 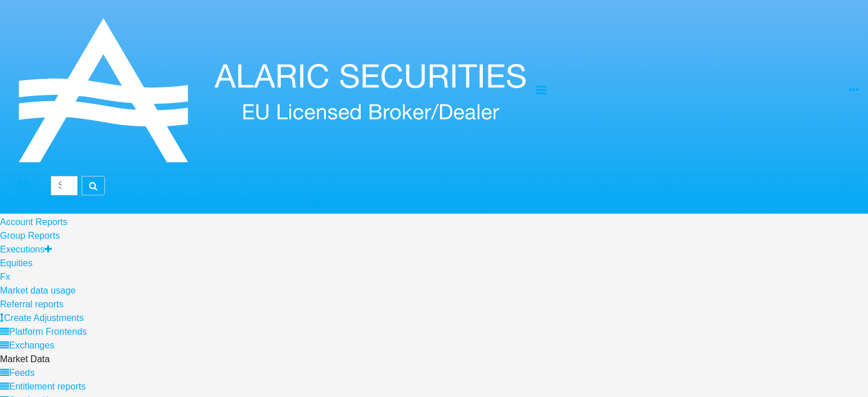 What do you see at coordinates (26, 182) in the screenshot?
I see `a: All` at bounding box center [26, 182].